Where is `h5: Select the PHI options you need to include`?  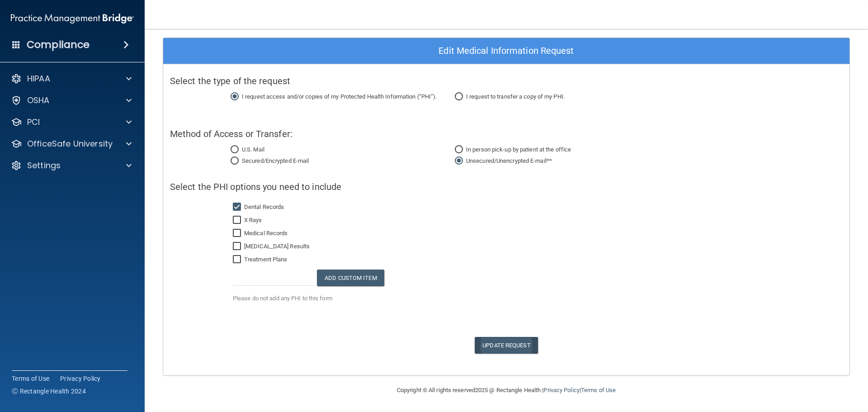 h5: Select the PHI options you need to include is located at coordinates (507, 187).